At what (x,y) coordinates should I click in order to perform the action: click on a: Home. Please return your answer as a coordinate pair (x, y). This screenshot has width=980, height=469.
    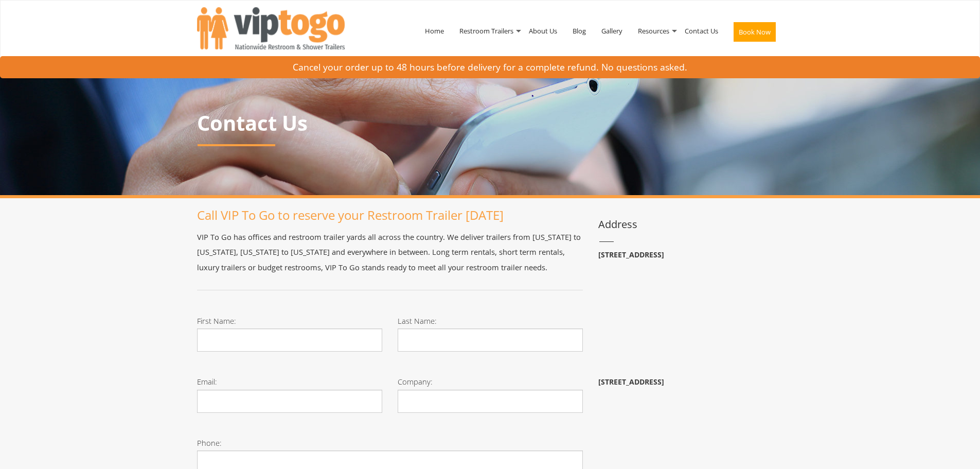
    Looking at the image, I should click on (434, 31).